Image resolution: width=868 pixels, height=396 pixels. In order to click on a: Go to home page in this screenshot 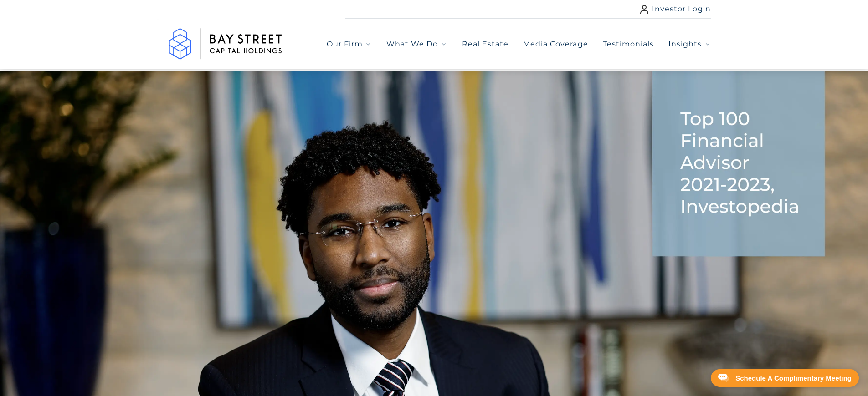, I will do `click(225, 44)`.